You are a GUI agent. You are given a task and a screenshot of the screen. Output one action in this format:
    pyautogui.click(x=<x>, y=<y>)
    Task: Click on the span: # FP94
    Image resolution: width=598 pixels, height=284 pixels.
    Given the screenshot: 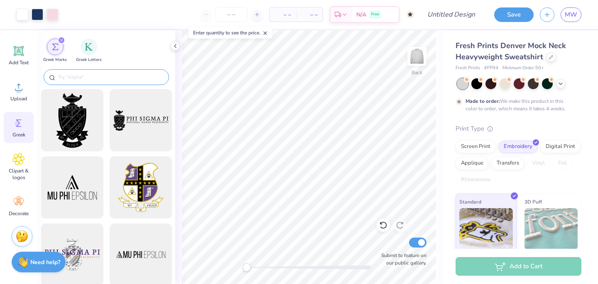 What is the action you would take?
    pyautogui.click(x=491, y=68)
    